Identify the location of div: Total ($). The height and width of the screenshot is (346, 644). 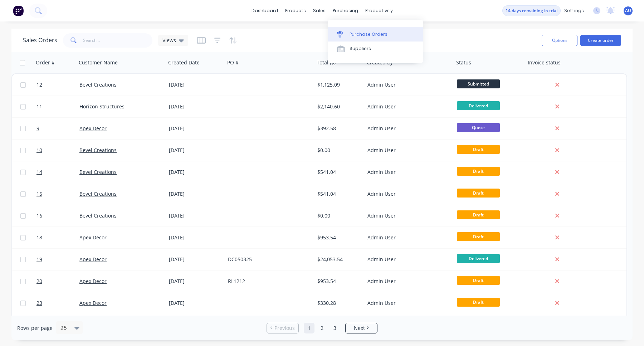
(326, 63).